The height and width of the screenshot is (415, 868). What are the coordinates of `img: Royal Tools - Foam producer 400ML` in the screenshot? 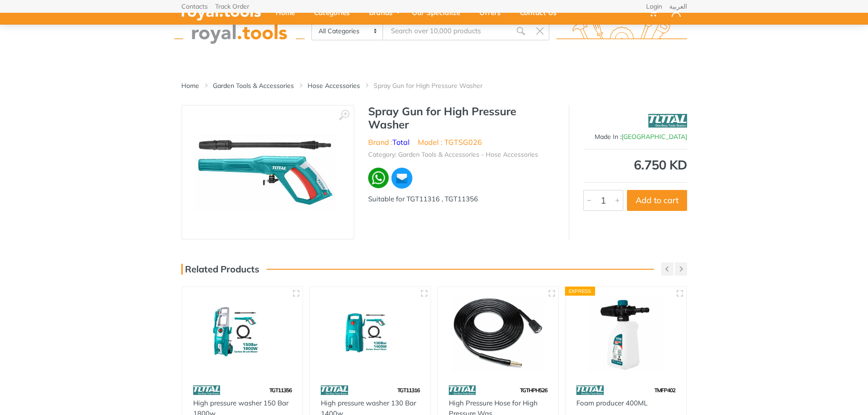 It's located at (625, 334).